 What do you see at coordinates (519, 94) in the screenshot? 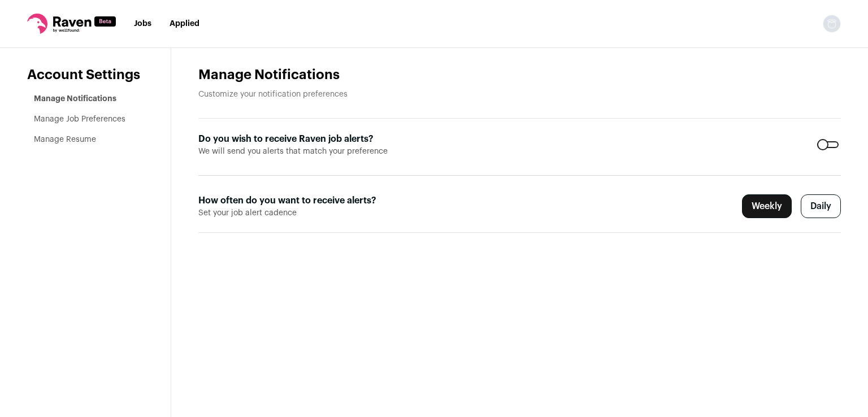
I see `p: Customize your notification preferences` at bounding box center [519, 94].